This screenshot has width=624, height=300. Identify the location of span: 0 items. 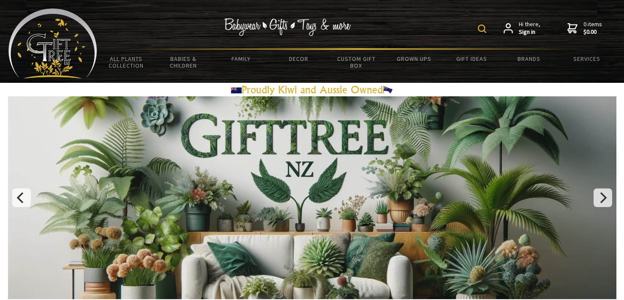
(593, 28).